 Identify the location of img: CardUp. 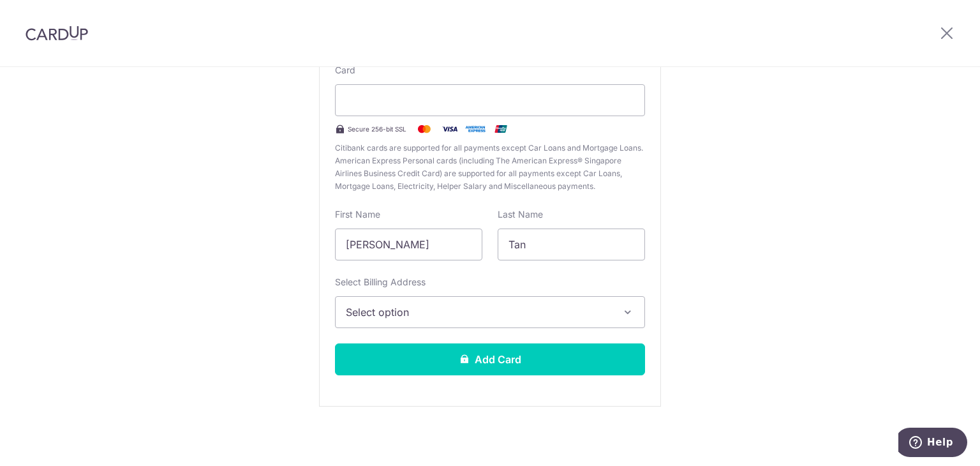
(57, 33).